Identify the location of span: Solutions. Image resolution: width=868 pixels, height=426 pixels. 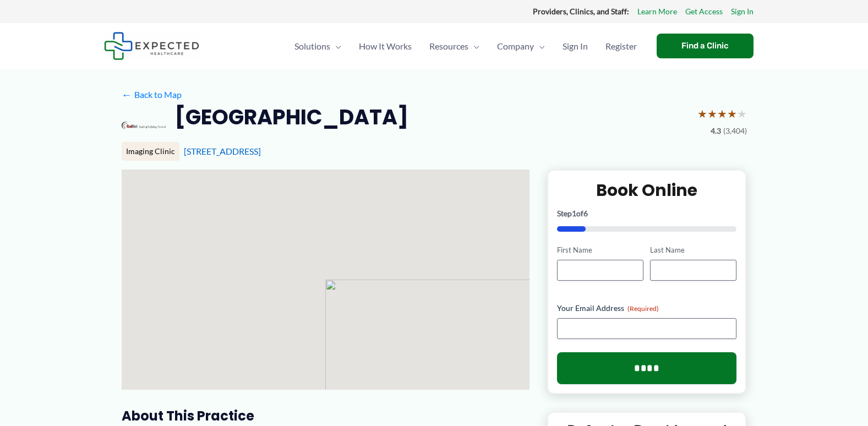
(312, 46).